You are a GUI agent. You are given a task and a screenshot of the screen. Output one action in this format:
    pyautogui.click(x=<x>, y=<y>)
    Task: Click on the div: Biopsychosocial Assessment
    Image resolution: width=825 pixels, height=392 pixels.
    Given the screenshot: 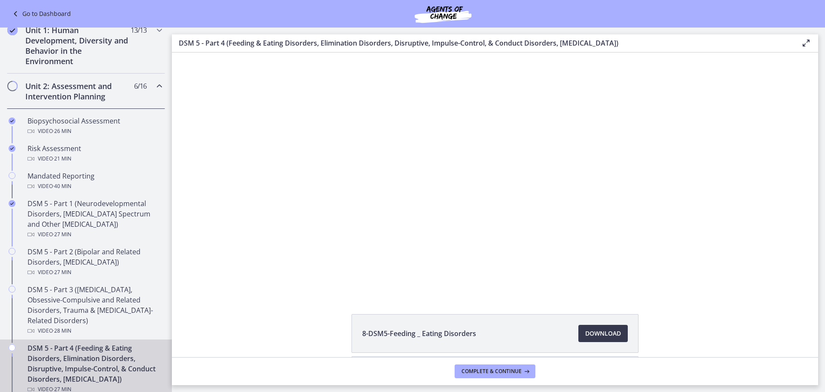 What is the action you would take?
    pyautogui.click(x=95, y=126)
    